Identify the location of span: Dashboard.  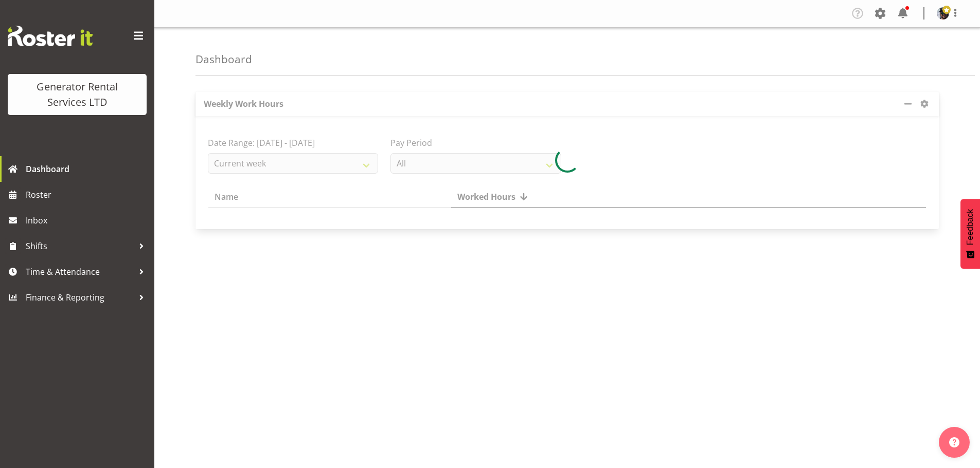
(87, 169).